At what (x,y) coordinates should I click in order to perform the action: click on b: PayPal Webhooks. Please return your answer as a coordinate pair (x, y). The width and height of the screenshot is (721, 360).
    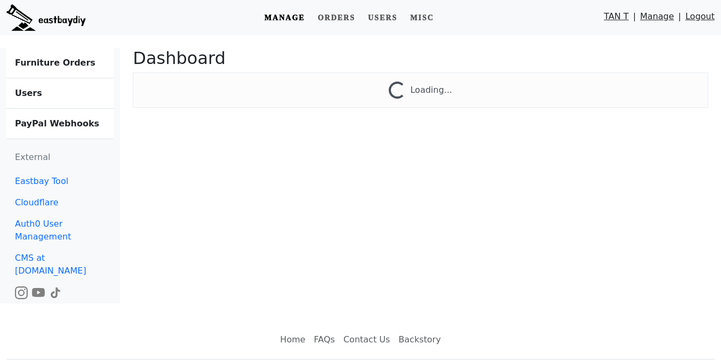
    Looking at the image, I should click on (57, 123).